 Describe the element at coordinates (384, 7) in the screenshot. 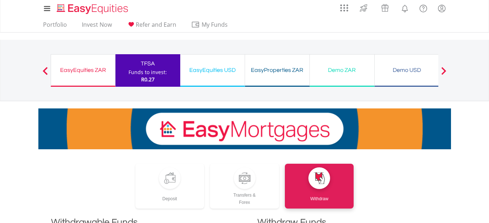

I see `a: Vouchers` at that location.